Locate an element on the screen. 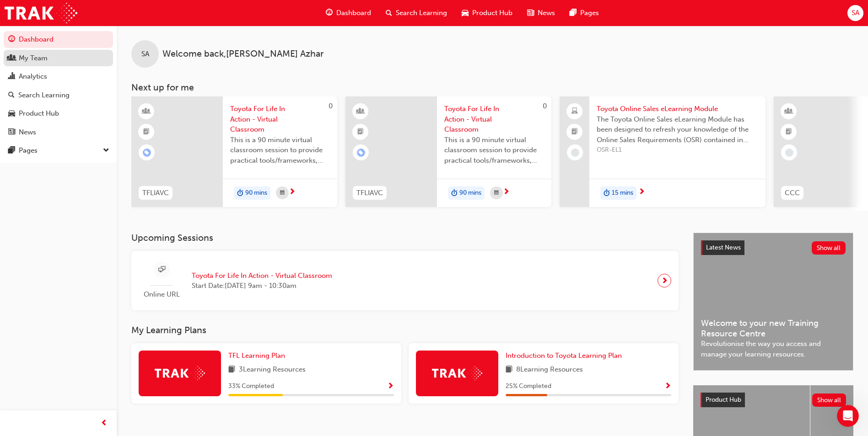 Image resolution: width=868 pixels, height=436 pixels. span: 33 % Completed is located at coordinates (251, 386).